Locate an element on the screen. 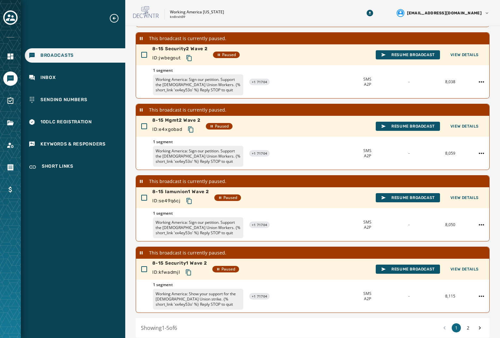 The width and height of the screenshot is (500, 338). span: ID: jwbegout is located at coordinates (166, 58).